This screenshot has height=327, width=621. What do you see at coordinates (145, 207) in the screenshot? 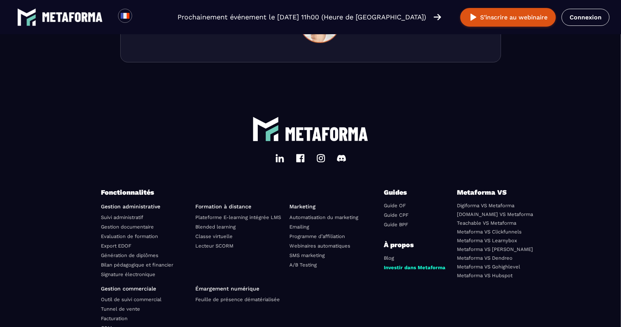
I see `p: Gestion administrative` at bounding box center [145, 207].